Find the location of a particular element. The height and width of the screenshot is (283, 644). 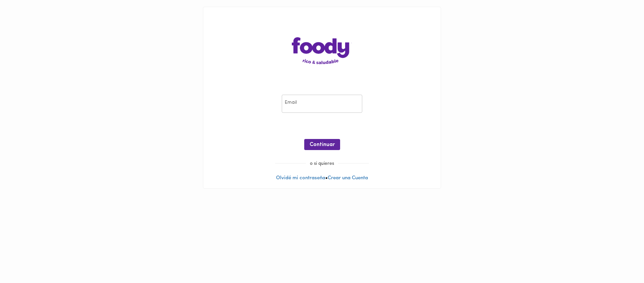

button: Continuar is located at coordinates (322, 144).